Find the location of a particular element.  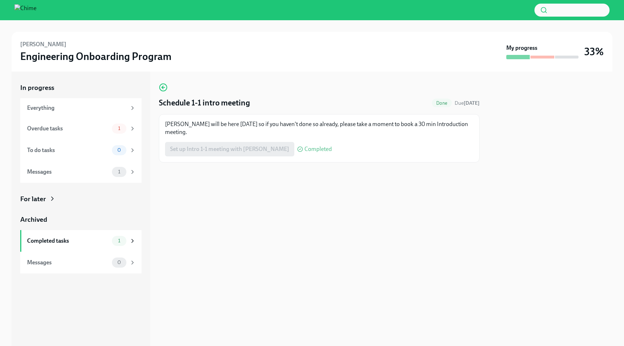

a: Everything is located at coordinates (81, 108).